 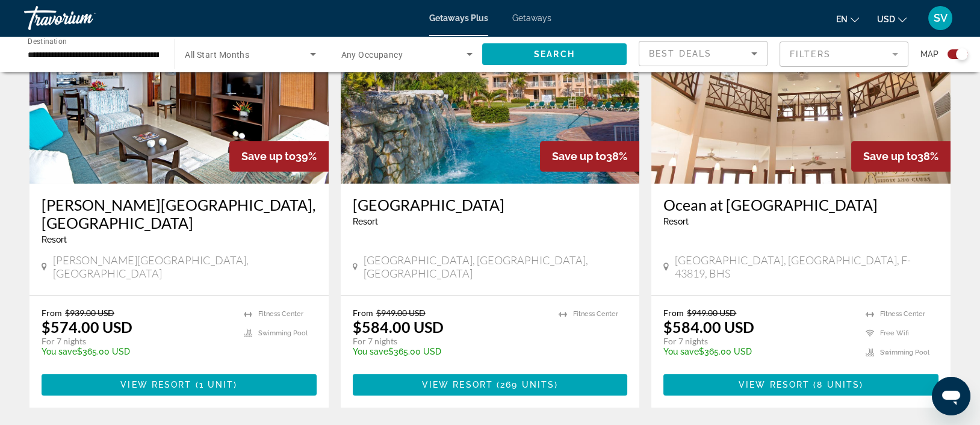 What do you see at coordinates (178, 384) in the screenshot?
I see `a: View Resort(1 unit)` at bounding box center [178, 384].